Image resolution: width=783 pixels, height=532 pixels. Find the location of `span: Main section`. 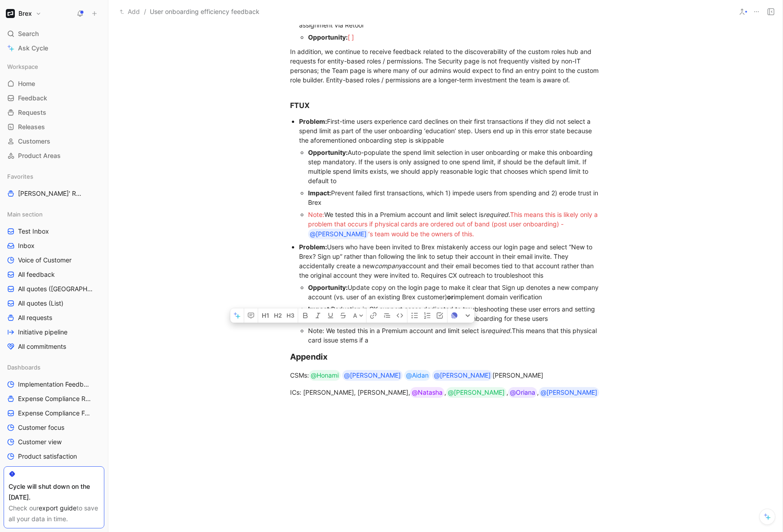

span: Main section is located at coordinates (25, 214).